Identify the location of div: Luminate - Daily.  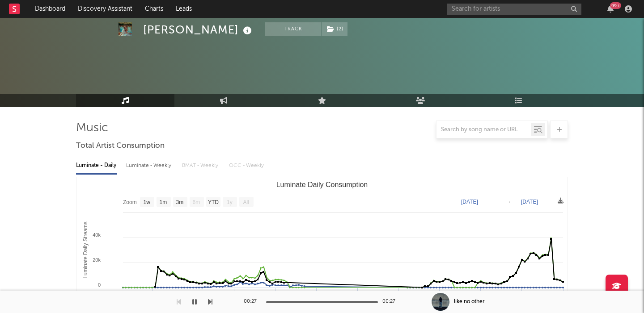
(96, 166).